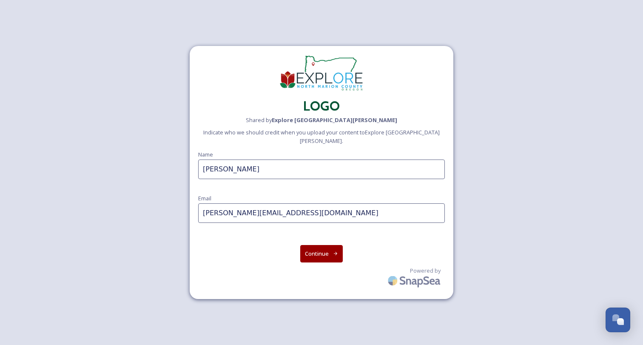  I want to click on span: Email, so click(205, 198).